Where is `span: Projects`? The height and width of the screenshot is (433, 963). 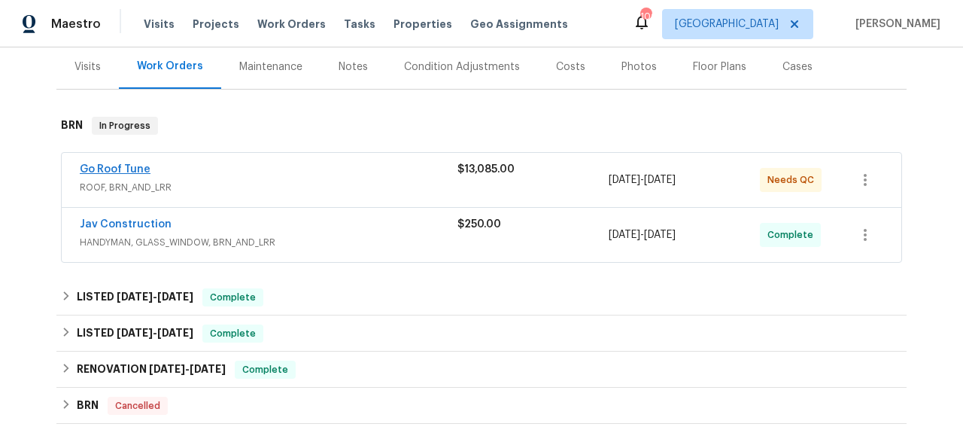
span: Projects is located at coordinates (216, 24).